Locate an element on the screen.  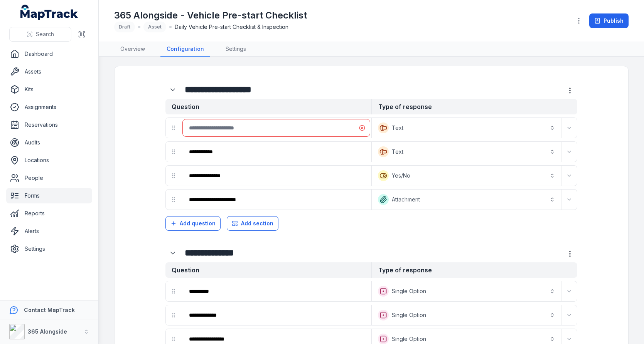
a: Kits is located at coordinates (49, 89).